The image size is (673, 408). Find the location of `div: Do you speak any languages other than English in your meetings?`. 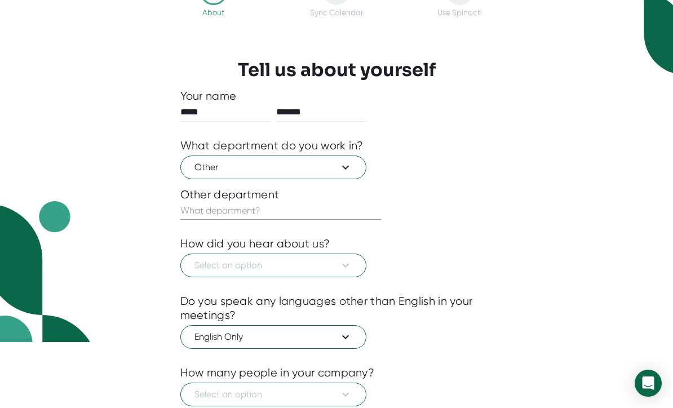

div: Do you speak any languages other than English in your meetings? is located at coordinates (336, 308).